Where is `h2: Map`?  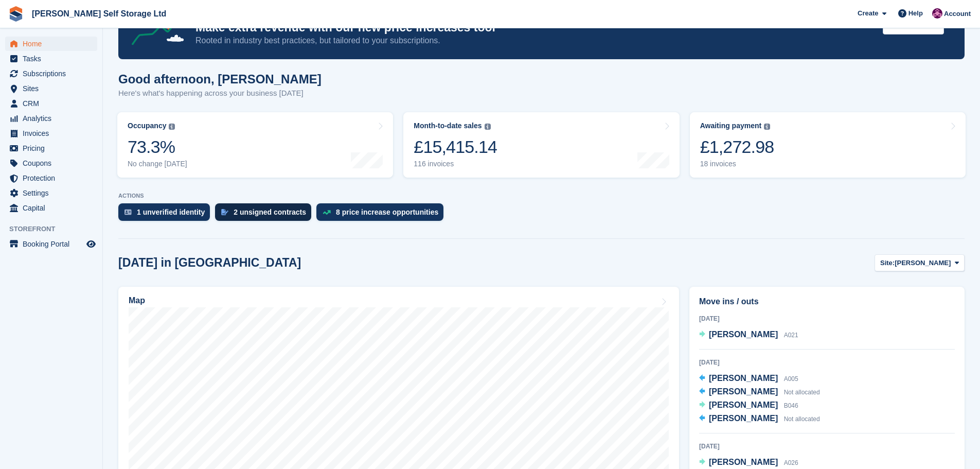 h2: Map is located at coordinates (137, 301).